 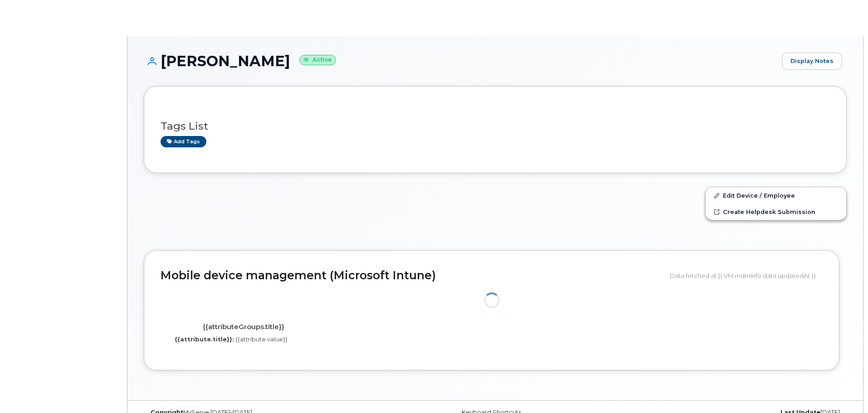 I want to click on a: Add tags, so click(x=183, y=141).